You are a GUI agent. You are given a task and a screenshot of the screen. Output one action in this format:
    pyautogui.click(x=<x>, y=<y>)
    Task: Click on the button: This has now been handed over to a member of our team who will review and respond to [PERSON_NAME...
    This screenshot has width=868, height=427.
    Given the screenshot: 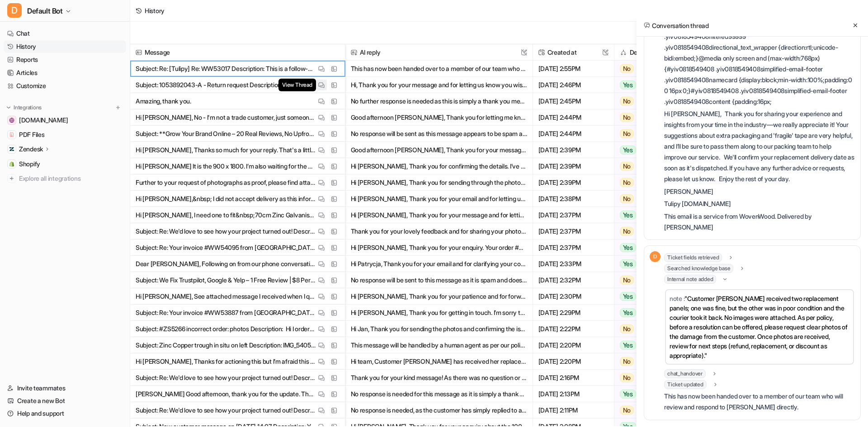 What is the action you would take?
    pyautogui.click(x=439, y=69)
    